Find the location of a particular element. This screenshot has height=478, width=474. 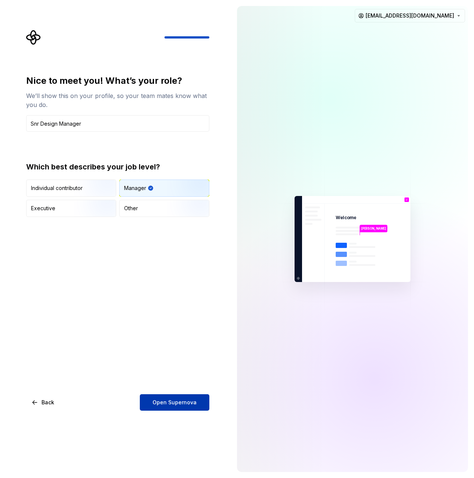

div: Individual contributor is located at coordinates (57, 188).